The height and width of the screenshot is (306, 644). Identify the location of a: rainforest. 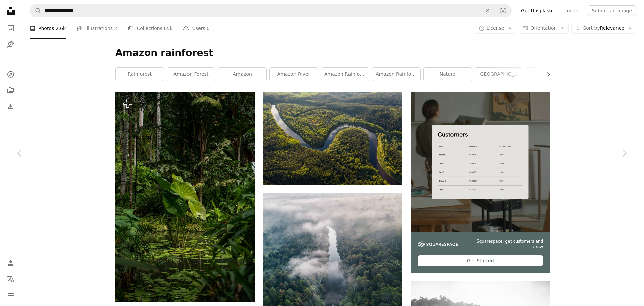
(140, 74).